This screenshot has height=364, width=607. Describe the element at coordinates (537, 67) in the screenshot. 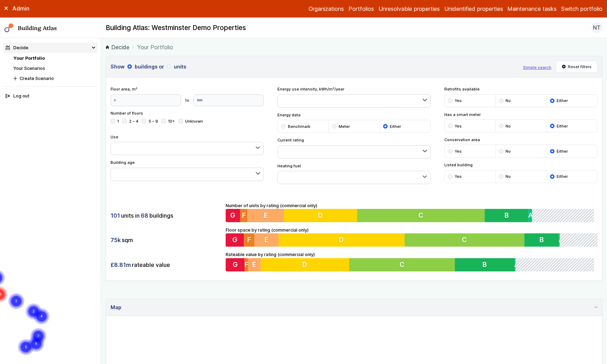

I see `button: Simple search` at that location.